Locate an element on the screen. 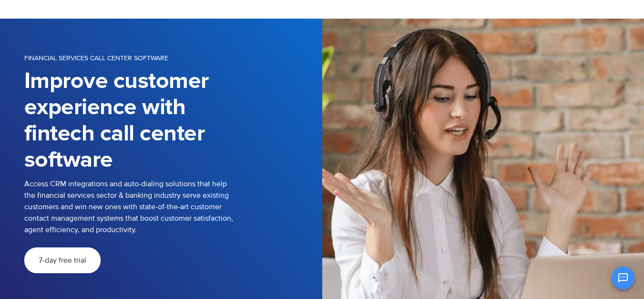 This screenshot has height=299, width=644. button: Open chat is located at coordinates (623, 278).